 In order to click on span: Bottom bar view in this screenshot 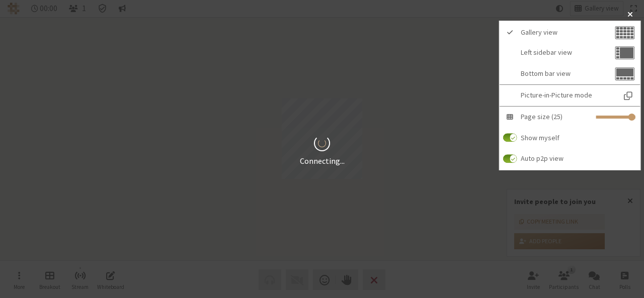, I will do `click(567, 74)`.